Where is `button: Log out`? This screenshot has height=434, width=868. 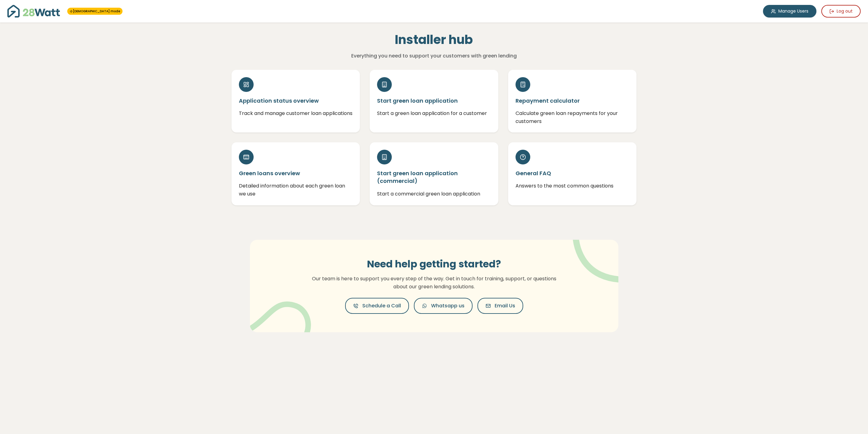
button: Log out is located at coordinates (841, 11).